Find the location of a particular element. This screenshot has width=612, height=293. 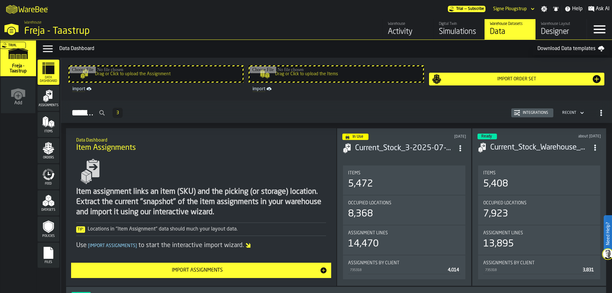

span: 3 is located at coordinates (118, 113).